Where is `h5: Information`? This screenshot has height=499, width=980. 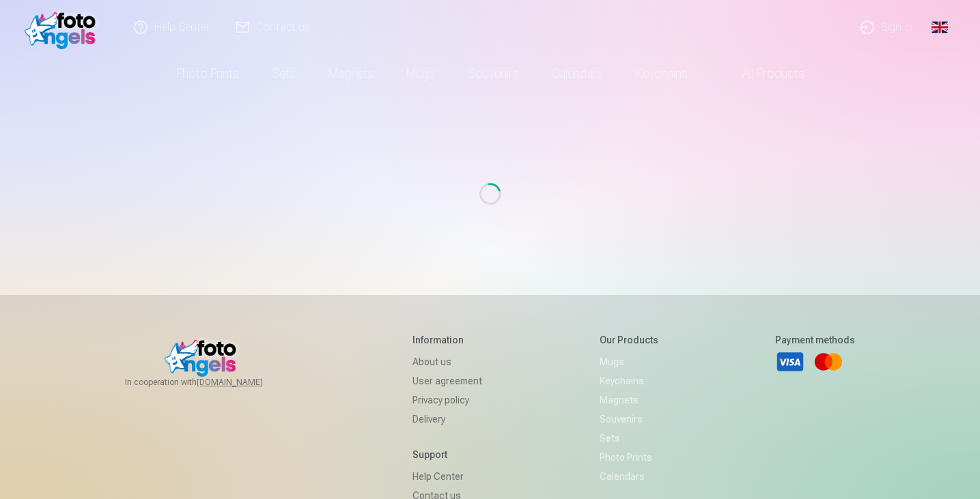 h5: Information is located at coordinates (447, 340).